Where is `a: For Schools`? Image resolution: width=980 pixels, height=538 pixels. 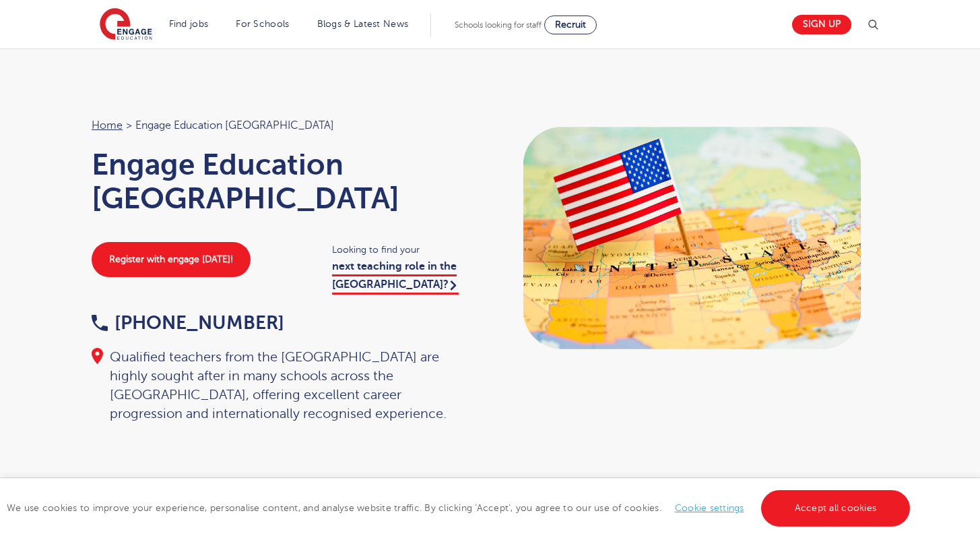 a: For Schools is located at coordinates (262, 23).